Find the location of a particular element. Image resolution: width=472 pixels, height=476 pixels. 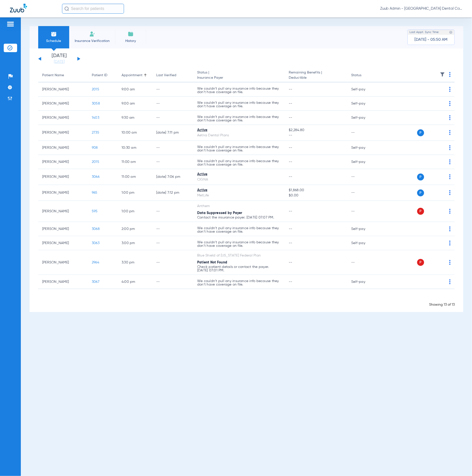

span: 1403 is located at coordinates (95, 118).